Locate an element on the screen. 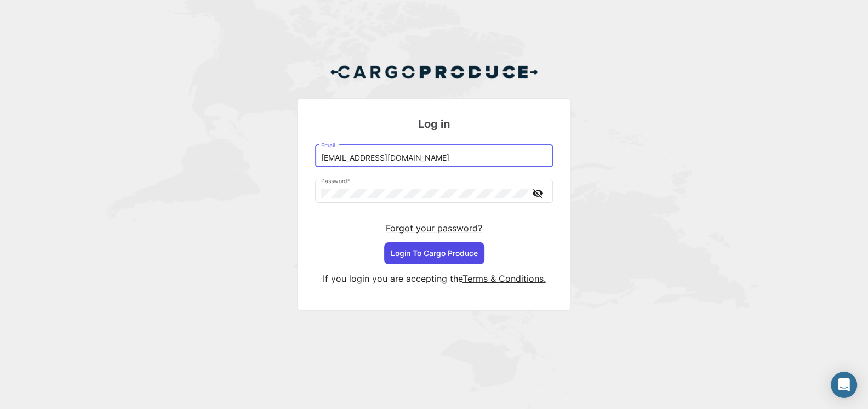  mat-icon: visibility_off is located at coordinates (538, 193).